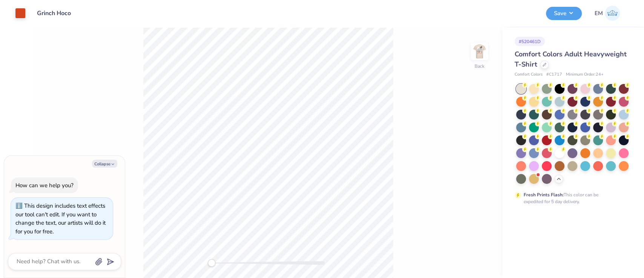  What do you see at coordinates (599, 13) in the screenshot?
I see `span: EM` at bounding box center [599, 13].